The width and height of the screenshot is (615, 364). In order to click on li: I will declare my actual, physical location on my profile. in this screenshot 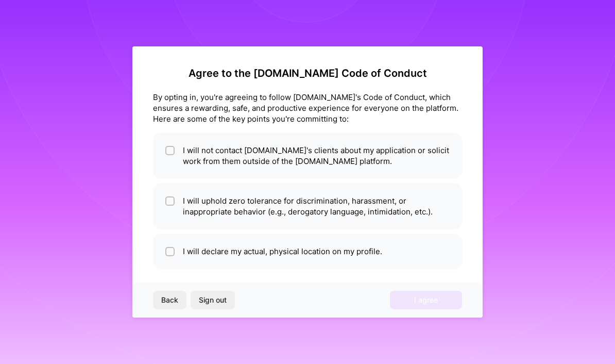, I will do `click(308, 251)`.